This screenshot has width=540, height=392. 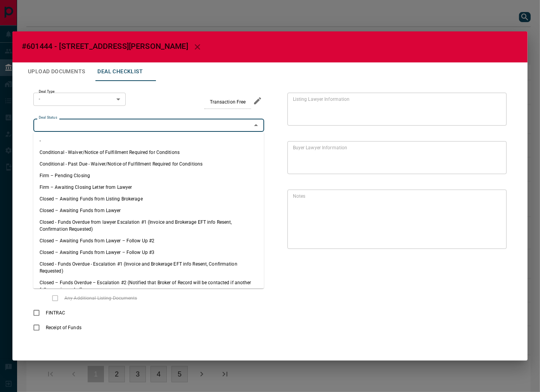 What do you see at coordinates (258, 101) in the screenshot?
I see `button: edit` at bounding box center [258, 101].